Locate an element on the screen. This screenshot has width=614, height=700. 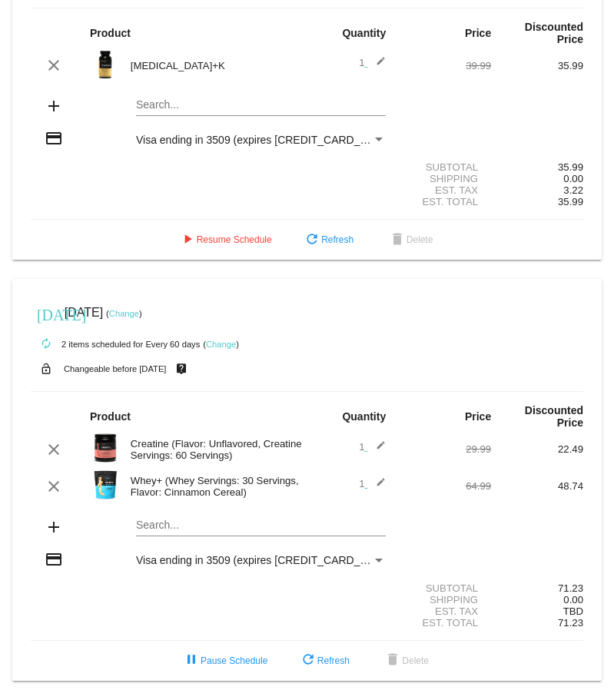
div: 48.74 is located at coordinates (537, 486).